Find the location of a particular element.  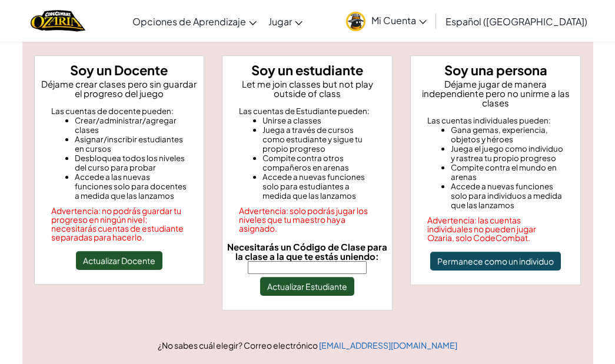

li: Crear/administrar/agregar clases is located at coordinates (131, 125).